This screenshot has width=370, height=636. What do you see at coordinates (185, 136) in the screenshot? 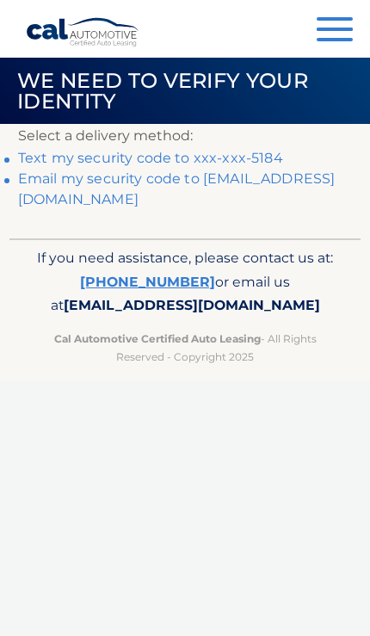
I see `p: Select a delivery method:` at bounding box center [185, 136].